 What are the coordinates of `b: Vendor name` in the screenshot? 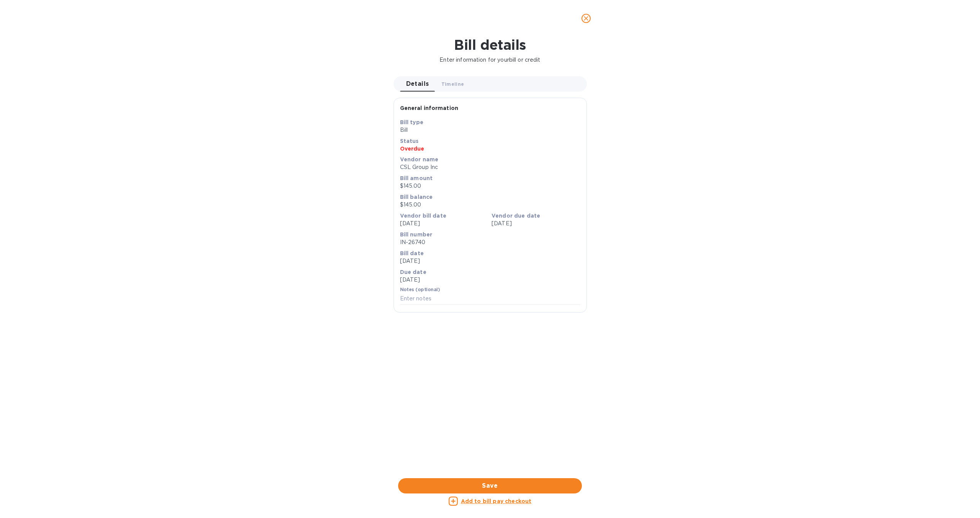 It's located at (419, 159).